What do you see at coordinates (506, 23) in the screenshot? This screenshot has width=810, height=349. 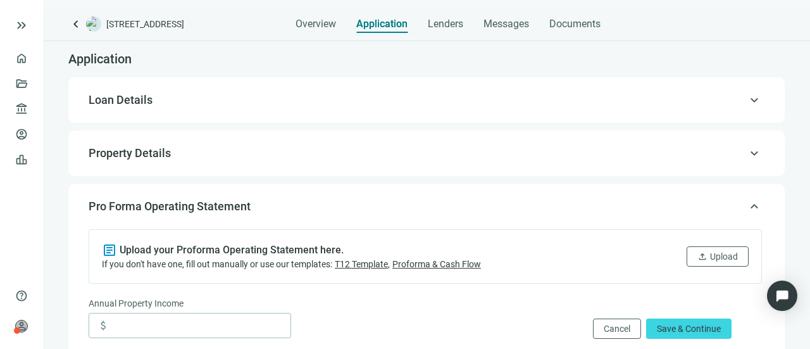 I see `span: Messages` at bounding box center [506, 23].